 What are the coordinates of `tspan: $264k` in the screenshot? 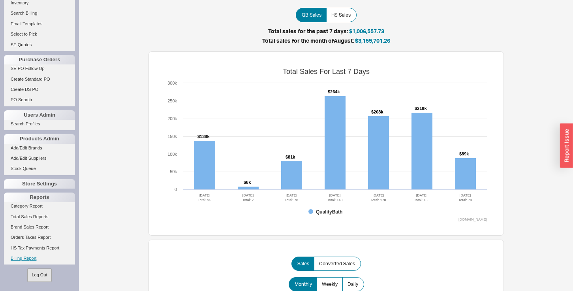 It's located at (334, 92).